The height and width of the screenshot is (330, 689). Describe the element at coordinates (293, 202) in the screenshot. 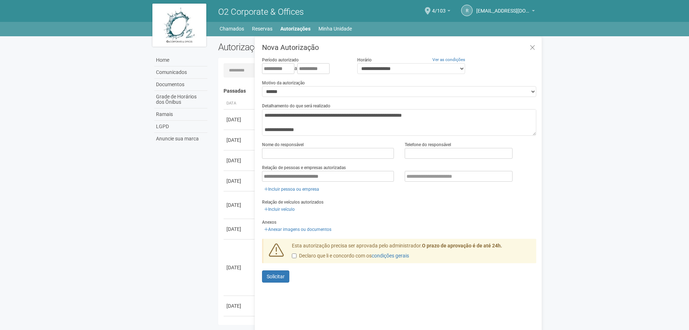

I see `label: Relação de veículos autorizados` at that location.